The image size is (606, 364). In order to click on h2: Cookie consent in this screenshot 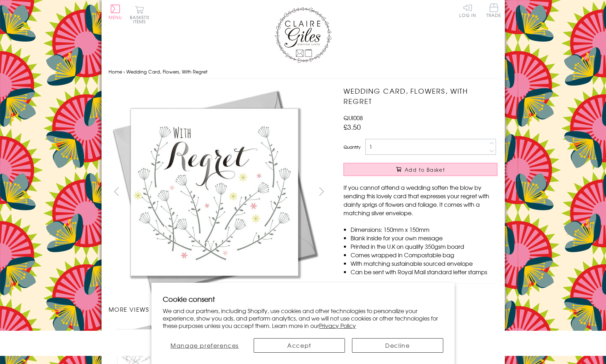, I will do `click(303, 299)`.